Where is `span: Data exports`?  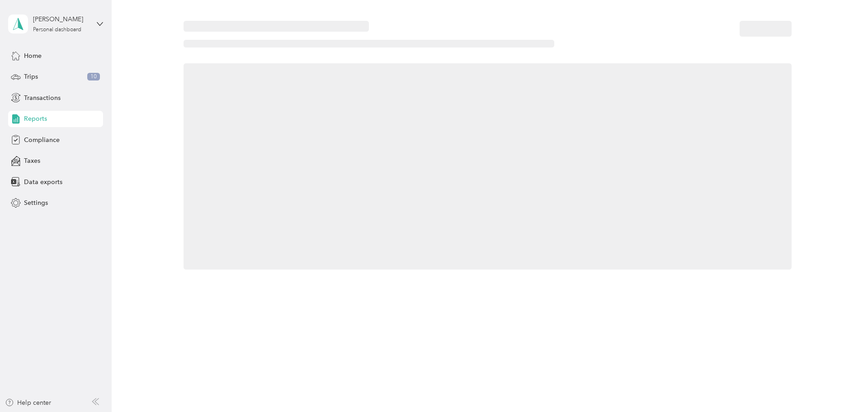 span: Data exports is located at coordinates (43, 182).